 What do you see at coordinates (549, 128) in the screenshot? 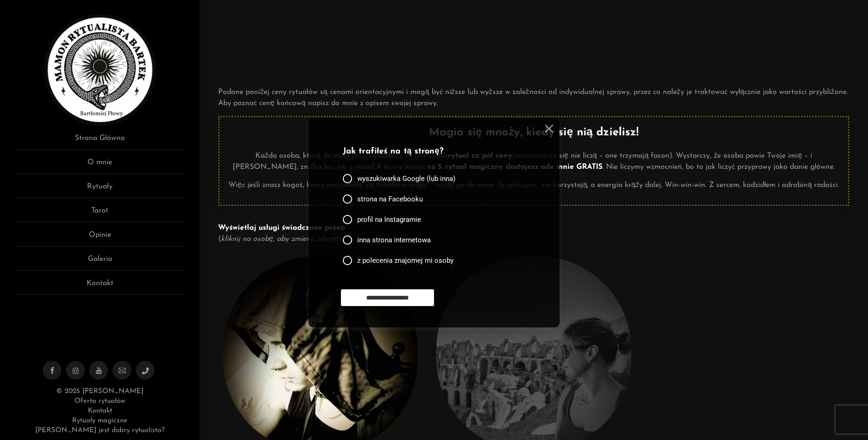
I see `img: cross.svg` at bounding box center [549, 128].